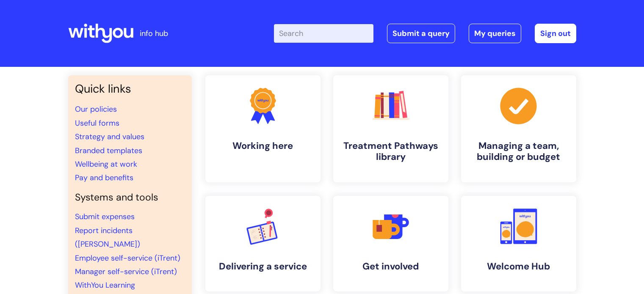 Image resolution: width=644 pixels, height=294 pixels. What do you see at coordinates (108, 151) in the screenshot?
I see `a: Branded templates` at bounding box center [108, 151].